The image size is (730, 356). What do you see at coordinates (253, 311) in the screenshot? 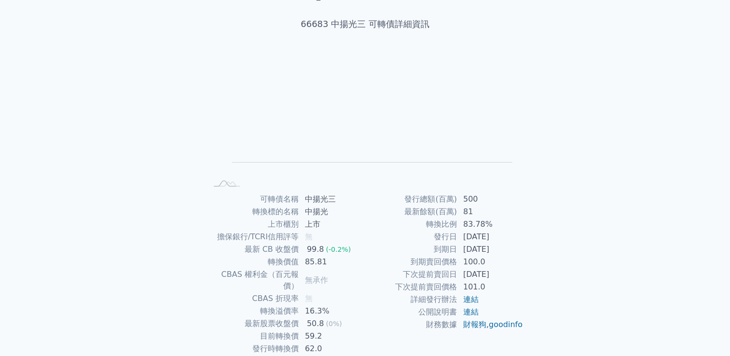
I see `td: 轉換溢價率` at bounding box center [253, 311].